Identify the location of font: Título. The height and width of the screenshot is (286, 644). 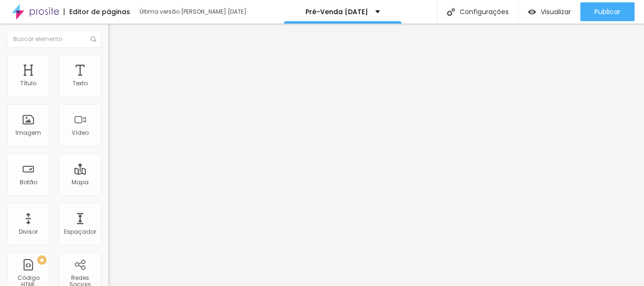
(28, 83).